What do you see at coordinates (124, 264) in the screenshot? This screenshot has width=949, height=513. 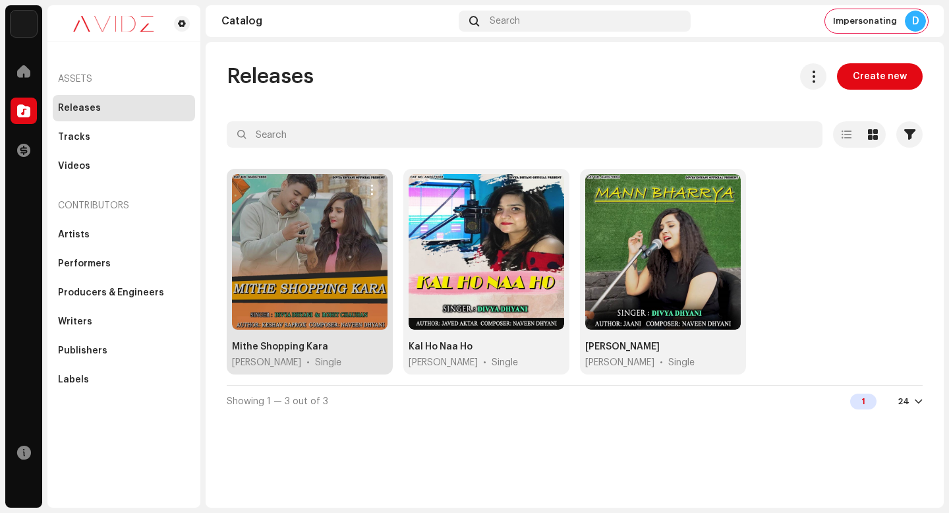 I see `re-m-nav-item: Performers` at bounding box center [124, 264].